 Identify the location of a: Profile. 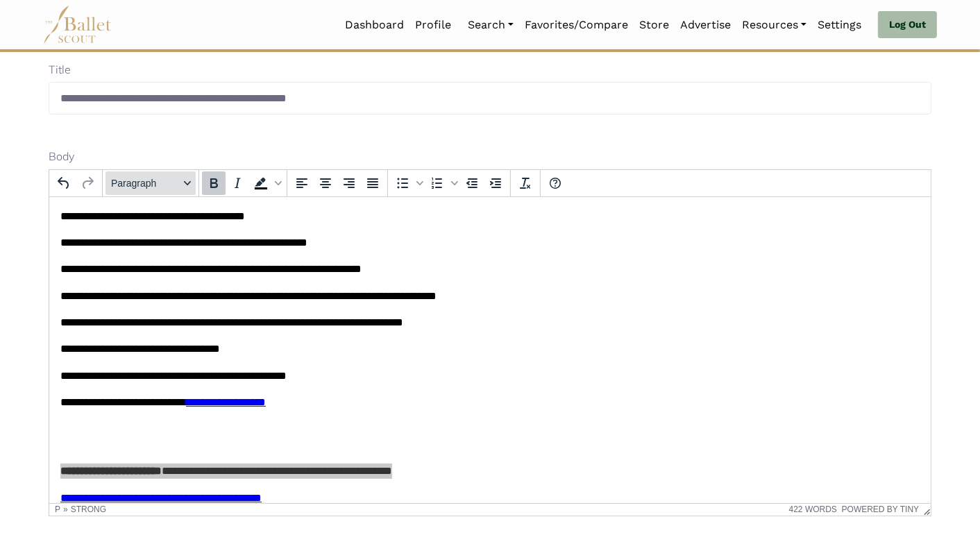
(433, 25).